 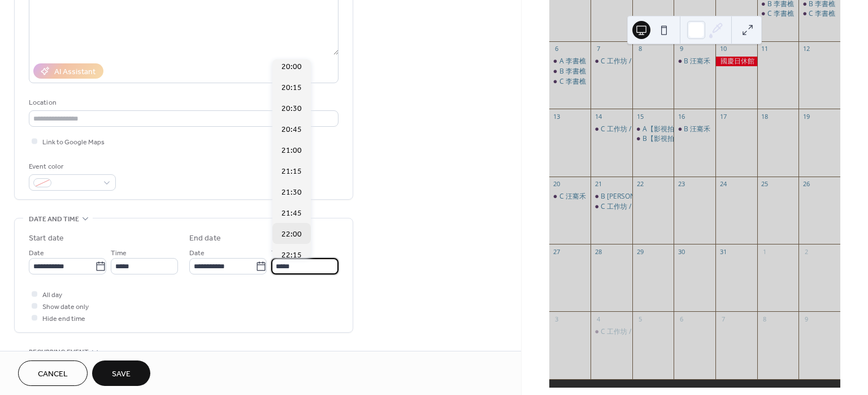 I want to click on span: All day, so click(x=52, y=295).